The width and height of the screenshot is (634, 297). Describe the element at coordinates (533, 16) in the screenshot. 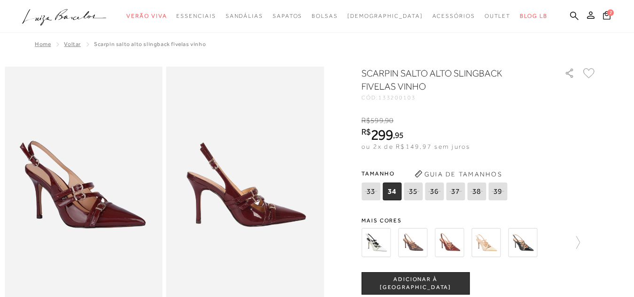

I see `span: BLOG LB` at that location.